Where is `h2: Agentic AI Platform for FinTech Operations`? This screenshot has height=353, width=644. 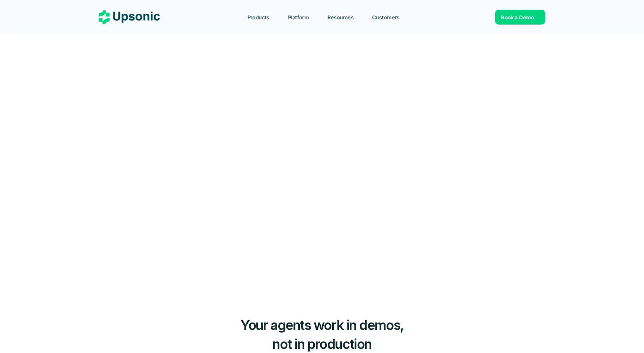
h2: Agentic AI Platform for FinTech Operations is located at coordinates (322, 91).